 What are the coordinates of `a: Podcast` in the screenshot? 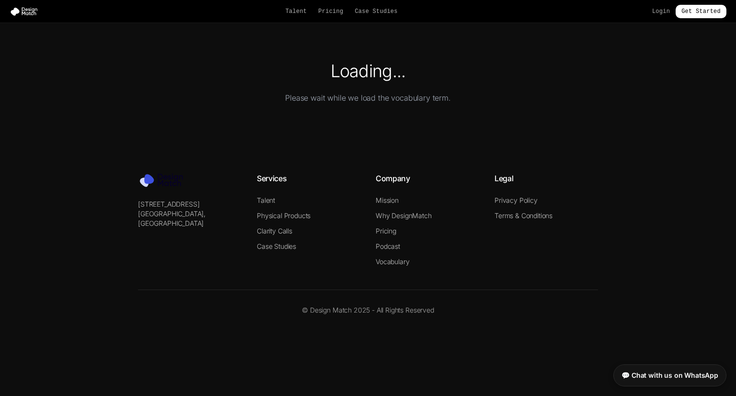 It's located at (387, 246).